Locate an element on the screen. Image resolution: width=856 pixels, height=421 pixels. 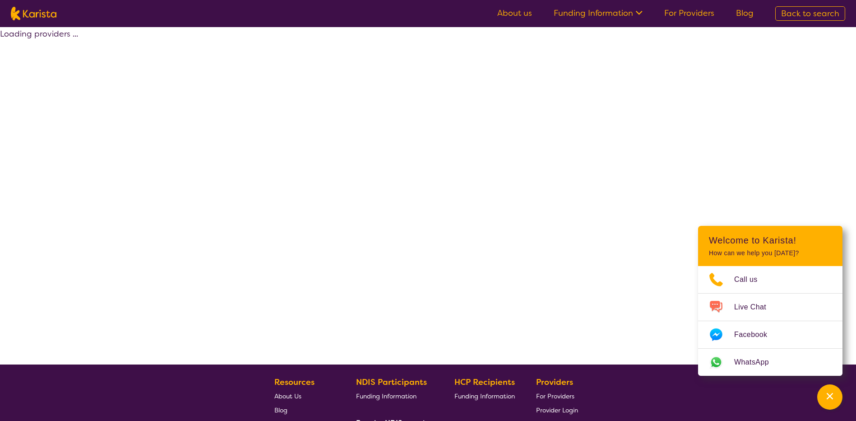
img: Karista logo is located at coordinates (33, 14).